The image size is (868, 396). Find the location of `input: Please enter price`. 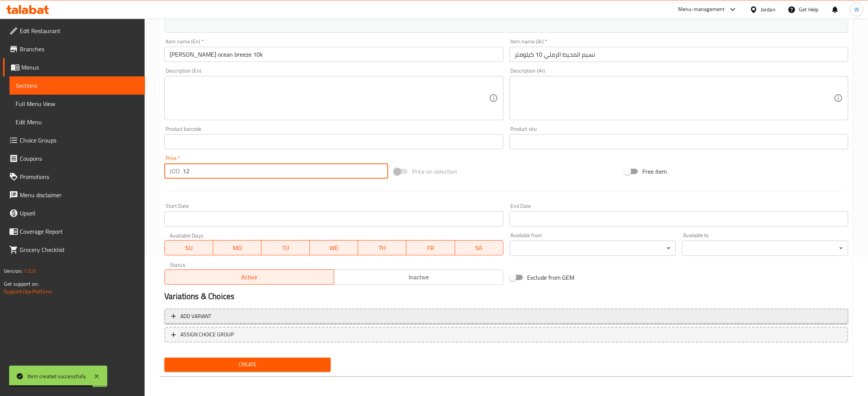

input: Please enter price is located at coordinates (285, 171).